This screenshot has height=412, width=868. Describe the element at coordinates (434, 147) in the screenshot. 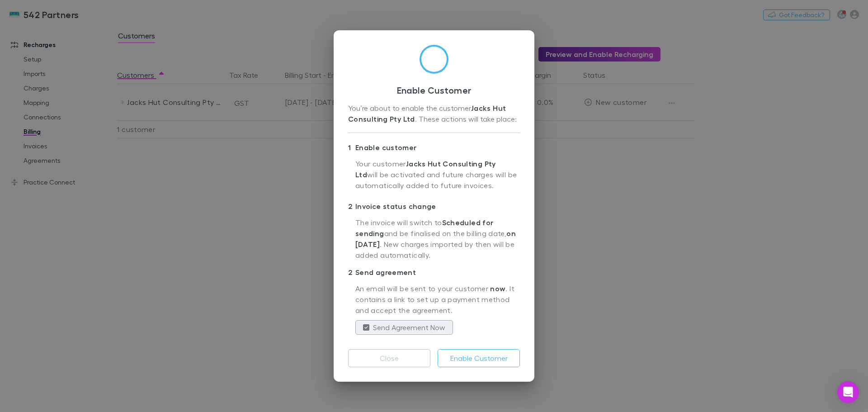

I see `p: Enable customer` at that location.